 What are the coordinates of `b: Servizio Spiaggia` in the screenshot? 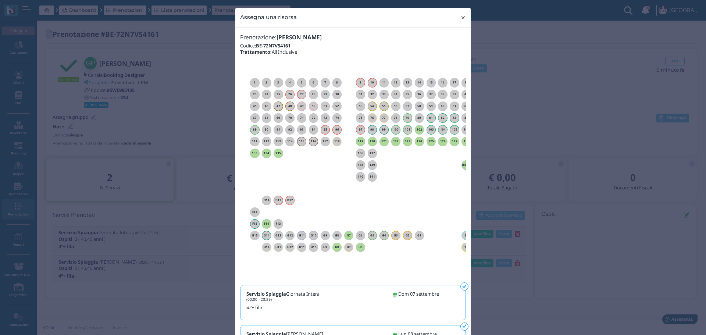 It's located at (266, 294).